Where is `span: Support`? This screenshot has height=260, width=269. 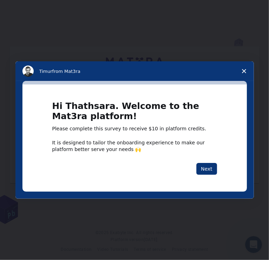
span: Support is located at coordinates (27, 8).